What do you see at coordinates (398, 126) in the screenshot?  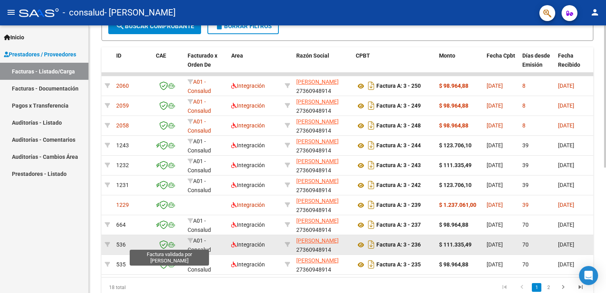 I see `strong: Factura A: 3 - 248` at bounding box center [398, 126].